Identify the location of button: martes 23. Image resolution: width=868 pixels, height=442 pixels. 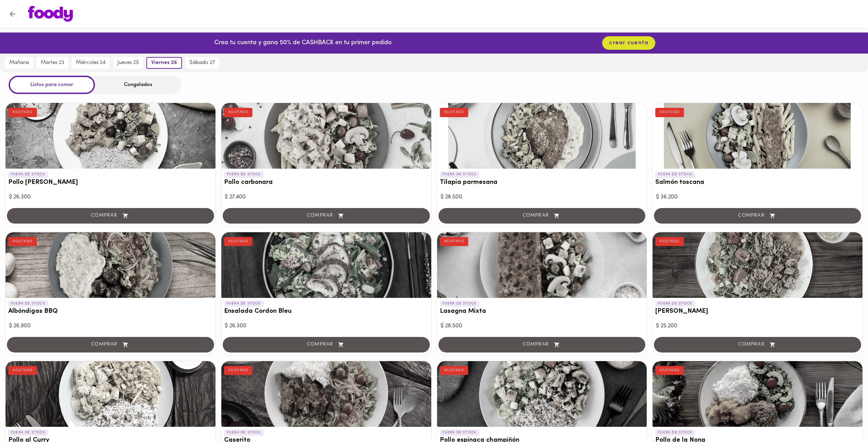
(53, 63).